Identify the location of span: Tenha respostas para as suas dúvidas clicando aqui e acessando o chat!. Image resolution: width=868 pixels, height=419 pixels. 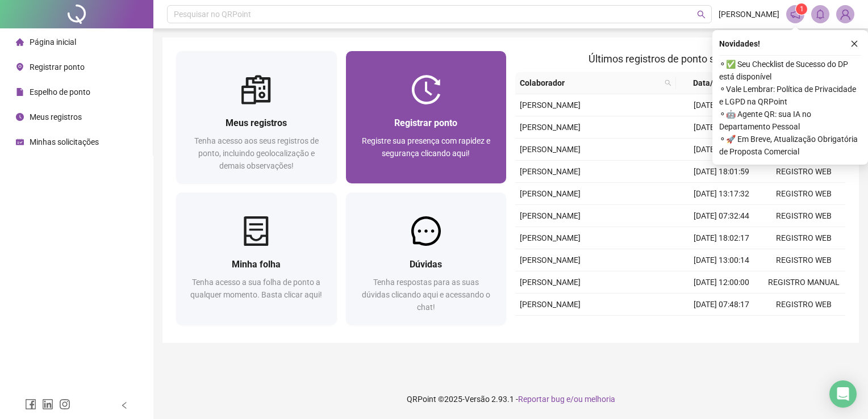
(426, 295).